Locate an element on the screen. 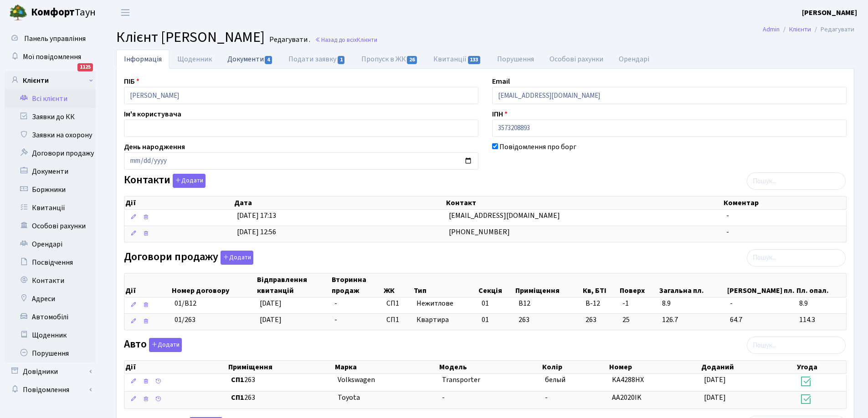 Image resolution: width=868 pixels, height=418 pixels. span: Панель управління is located at coordinates (55, 39).